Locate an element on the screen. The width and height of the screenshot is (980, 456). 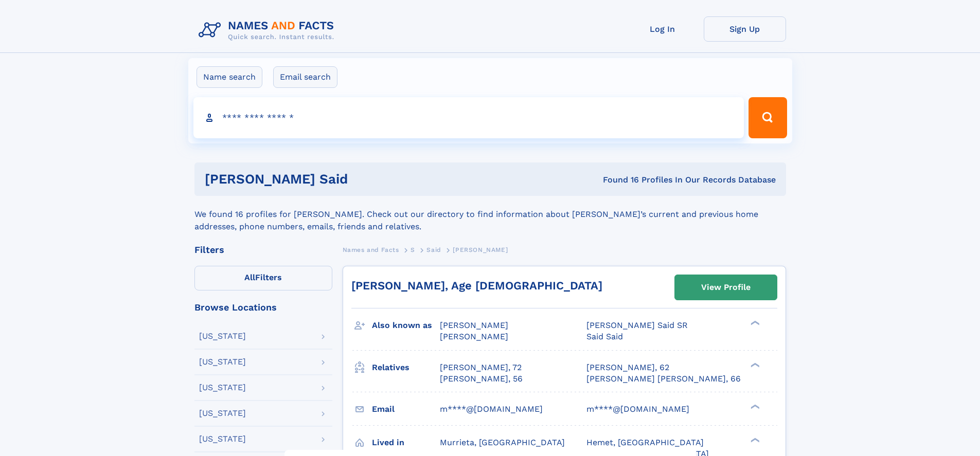
span: Said Said is located at coordinates (605, 336).